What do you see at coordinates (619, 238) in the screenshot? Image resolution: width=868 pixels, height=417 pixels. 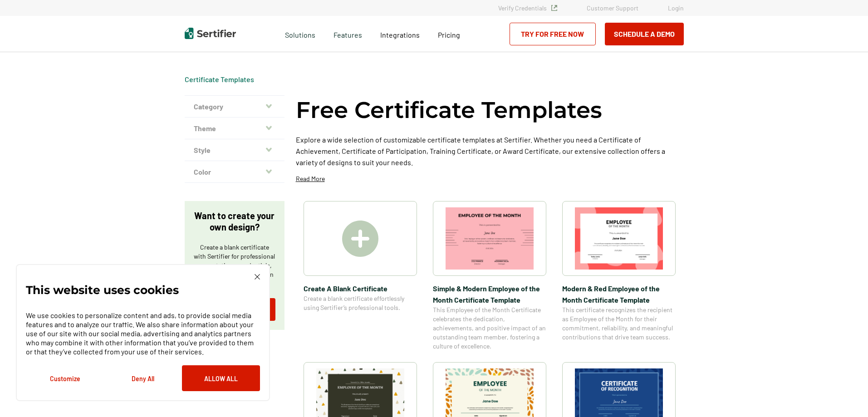 I see `img: Modern & Red Employee of the Month Certificate Template` at bounding box center [619, 238].